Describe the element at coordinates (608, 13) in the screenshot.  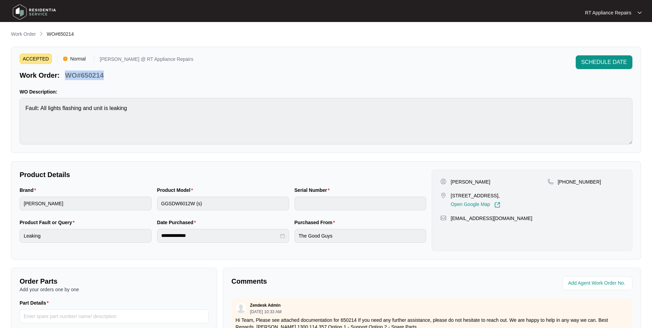
I see `p: RT Appliance Repairs` at that location.